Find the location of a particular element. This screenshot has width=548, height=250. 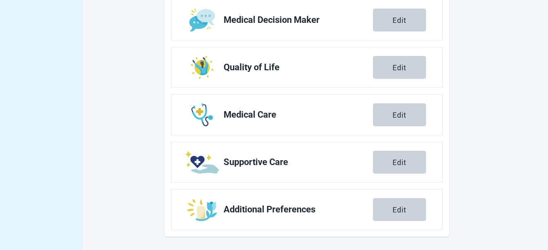

span: Quality of Life is located at coordinates (298, 67).